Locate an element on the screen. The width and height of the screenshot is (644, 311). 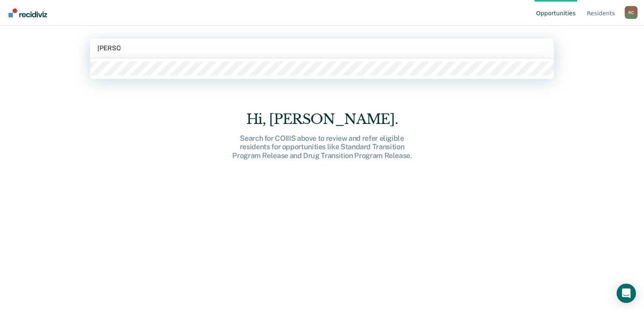
div: Open Intercom Messenger is located at coordinates (627, 293).